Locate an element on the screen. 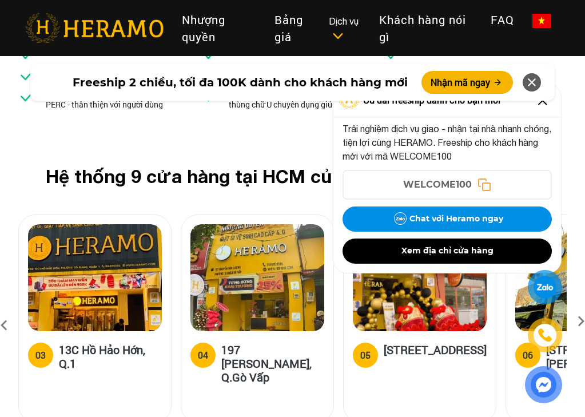 The width and height of the screenshot is (585, 417). img: subToggleIcon is located at coordinates (338, 36).